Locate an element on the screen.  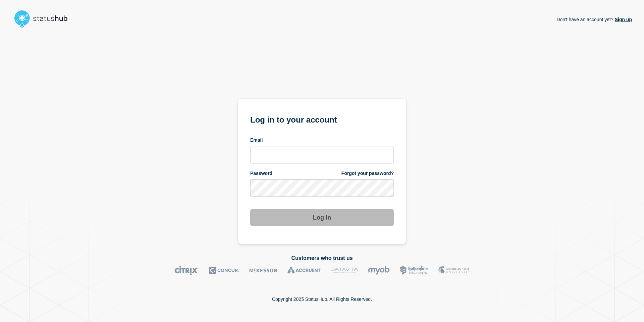
img: DataVita logo is located at coordinates (344, 270).